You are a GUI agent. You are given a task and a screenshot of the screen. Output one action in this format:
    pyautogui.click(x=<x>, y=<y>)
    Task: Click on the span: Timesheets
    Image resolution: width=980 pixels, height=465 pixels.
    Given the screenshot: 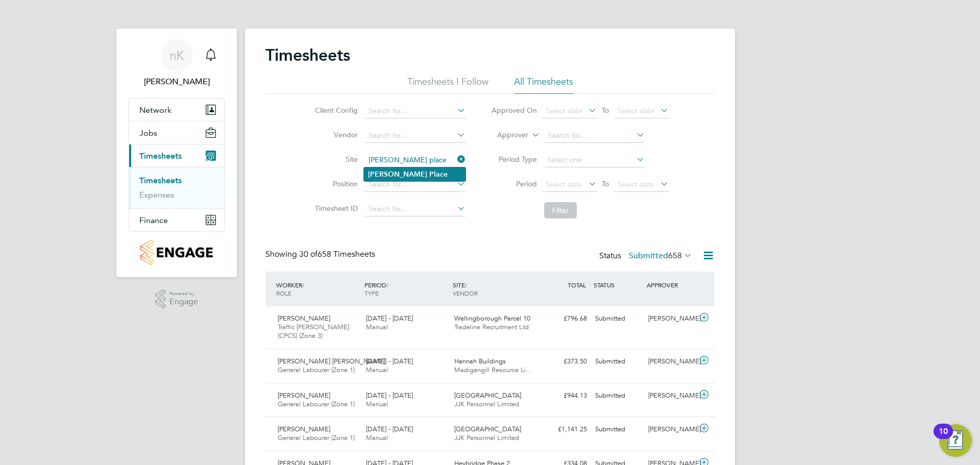 What is the action you would take?
    pyautogui.click(x=160, y=156)
    